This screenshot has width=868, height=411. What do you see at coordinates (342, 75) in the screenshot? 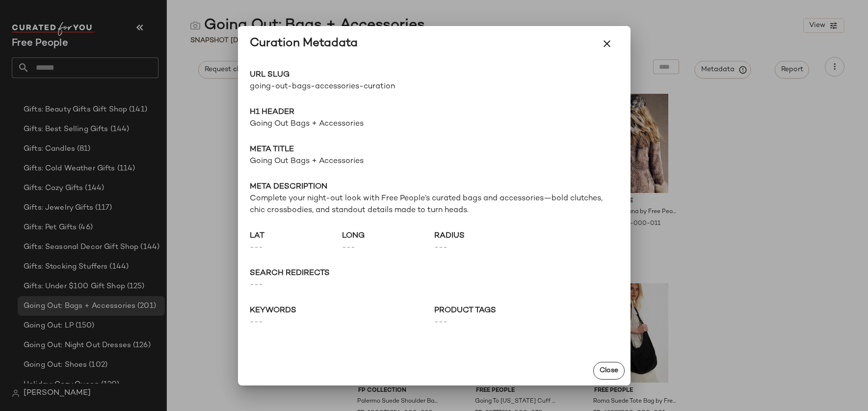
I see `span: URL Slug` at bounding box center [342, 75].